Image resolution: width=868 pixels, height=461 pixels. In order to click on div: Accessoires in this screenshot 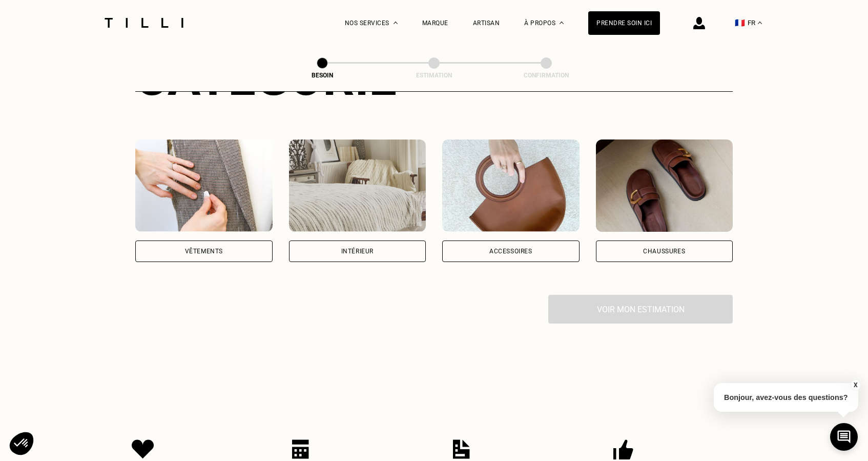, I will do `click(511, 251)`.